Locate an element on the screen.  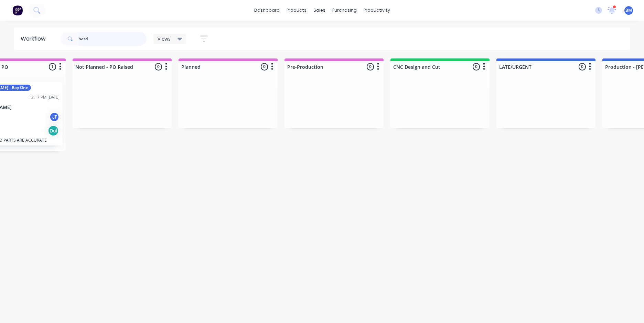
div: sales is located at coordinates (319, 10).